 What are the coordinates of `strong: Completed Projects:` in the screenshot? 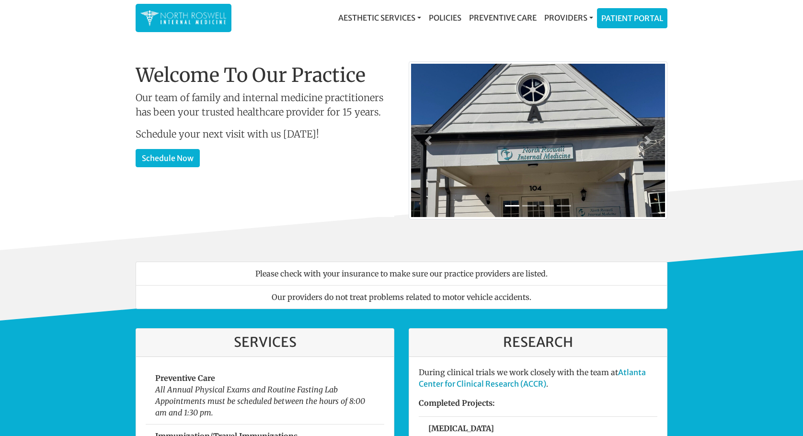 It's located at (457, 403).